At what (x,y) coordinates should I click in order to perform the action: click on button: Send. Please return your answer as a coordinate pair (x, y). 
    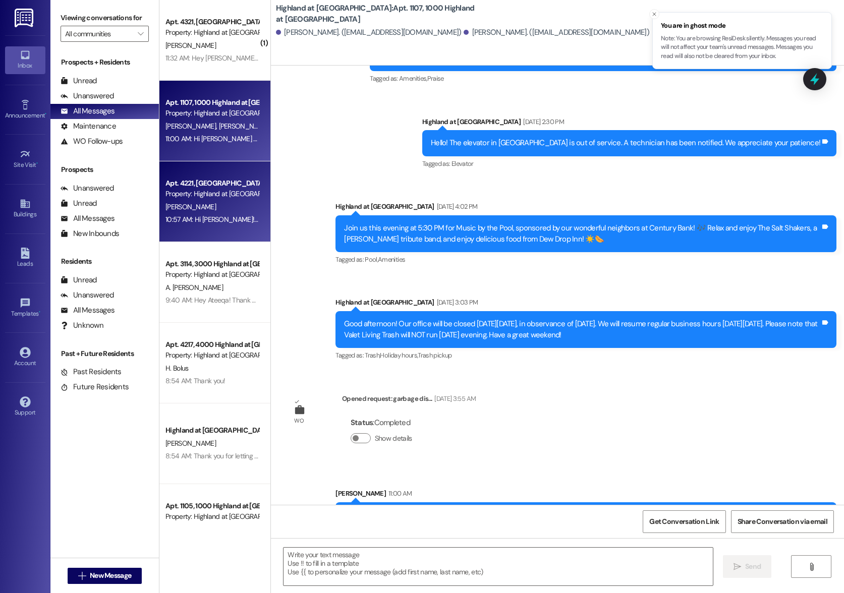
    Looking at the image, I should click on (747, 566).